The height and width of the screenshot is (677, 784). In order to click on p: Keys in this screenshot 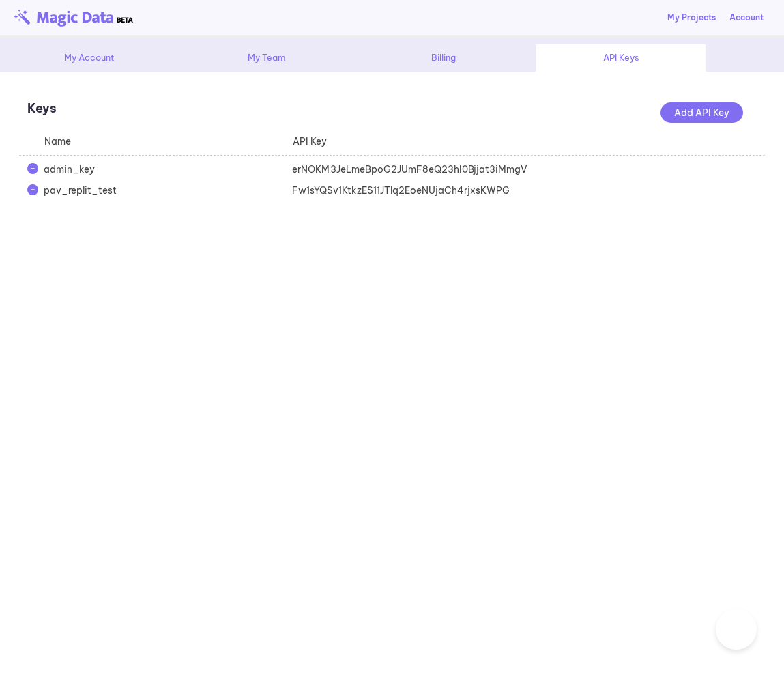, I will do `click(392, 108)`.